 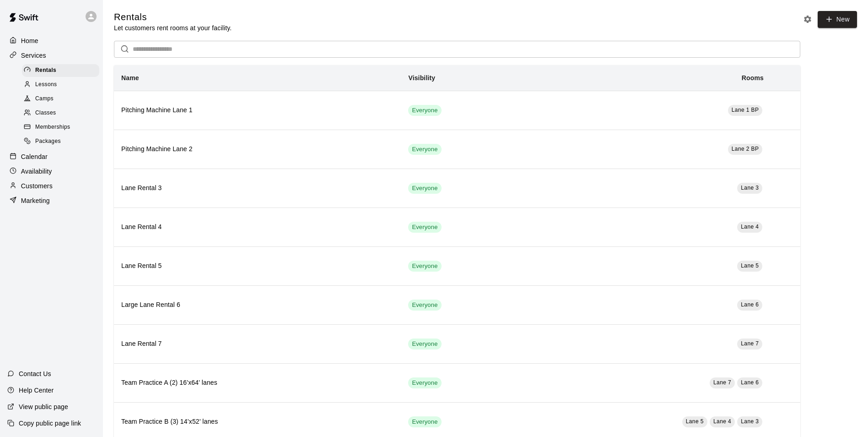 I want to click on span: Lane 1 BP, so click(x=745, y=110).